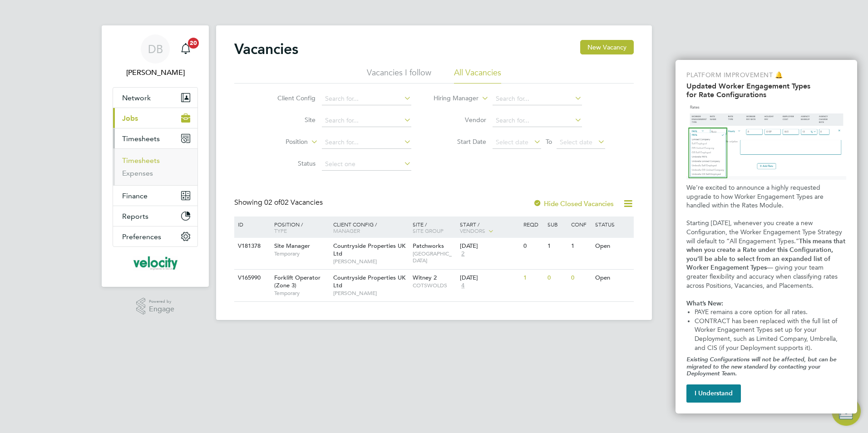 Image resolution: width=868 pixels, height=433 pixels. I want to click on span: David Bowman, so click(155, 72).